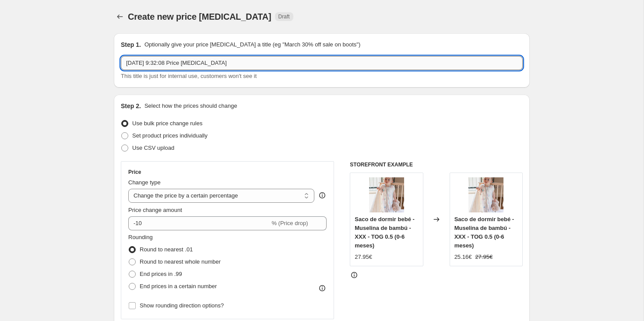  What do you see at coordinates (144, 182) in the screenshot?
I see `span: Change type` at bounding box center [144, 182].